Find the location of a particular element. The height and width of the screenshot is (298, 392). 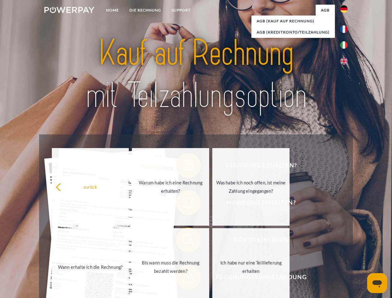

img: de is located at coordinates (344, 9).